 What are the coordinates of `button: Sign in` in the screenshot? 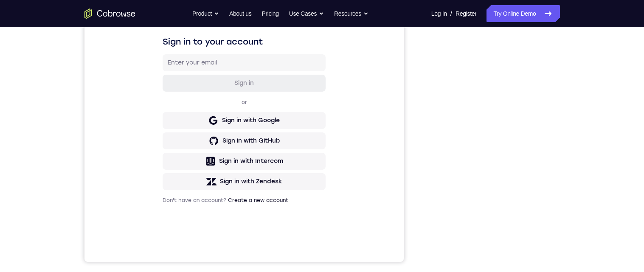 It's located at (160, 106).